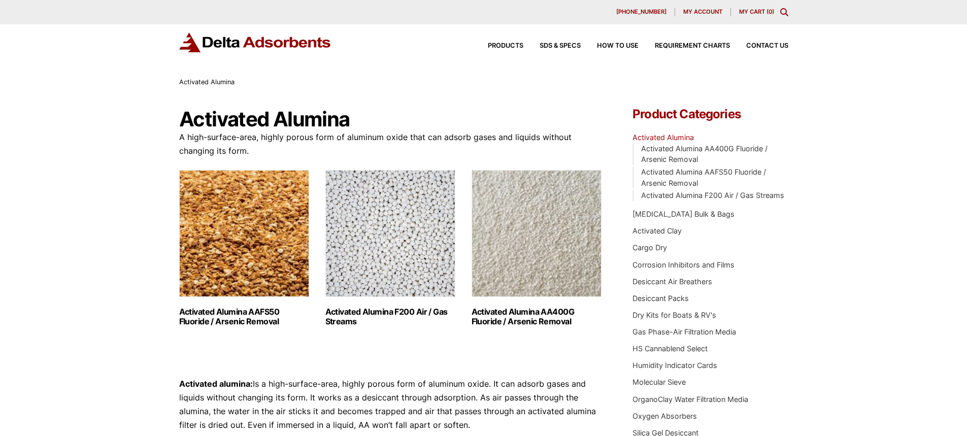 The height and width of the screenshot is (436, 967). Describe the element at coordinates (664, 416) in the screenshot. I see `a: Oxygen Absorbers` at that location.